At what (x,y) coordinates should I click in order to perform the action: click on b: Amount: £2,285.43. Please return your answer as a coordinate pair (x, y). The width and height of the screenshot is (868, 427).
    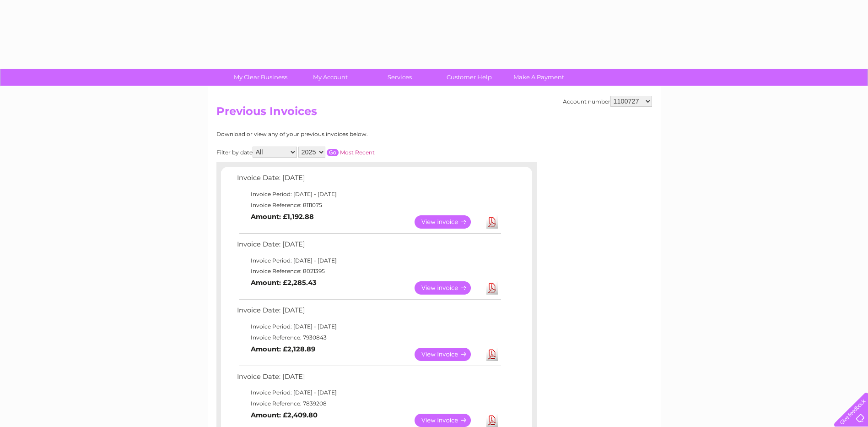
    Looking at the image, I should click on (284, 283).